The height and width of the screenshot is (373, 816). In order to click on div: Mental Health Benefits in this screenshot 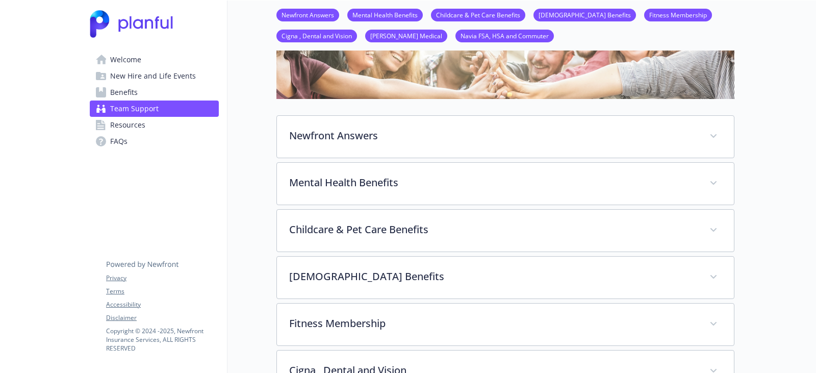, I will do `click(505, 183)`.